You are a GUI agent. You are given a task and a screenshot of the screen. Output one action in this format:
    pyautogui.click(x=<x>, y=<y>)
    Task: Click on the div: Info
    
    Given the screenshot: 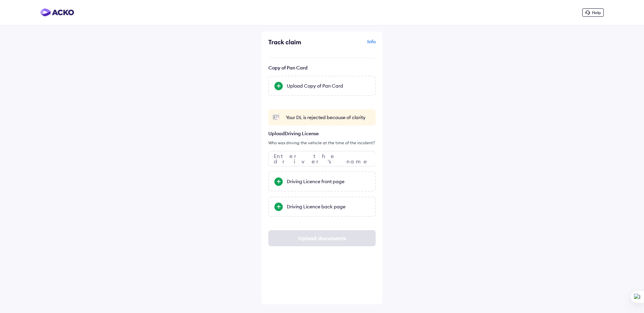 What is the action you would take?
    pyautogui.click(x=349, y=45)
    